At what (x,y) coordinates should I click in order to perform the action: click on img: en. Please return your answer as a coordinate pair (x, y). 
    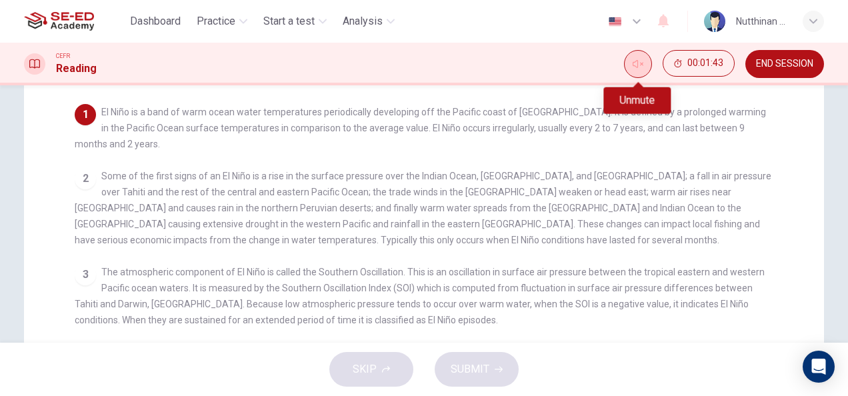
    Looking at the image, I should click on (615, 21).